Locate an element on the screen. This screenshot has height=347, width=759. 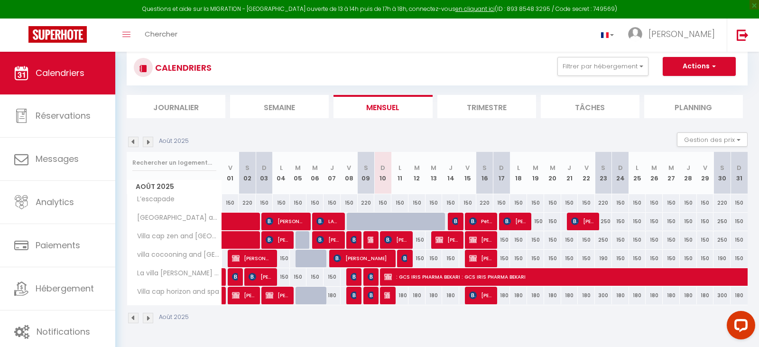
th: 04 is located at coordinates (281, 173).